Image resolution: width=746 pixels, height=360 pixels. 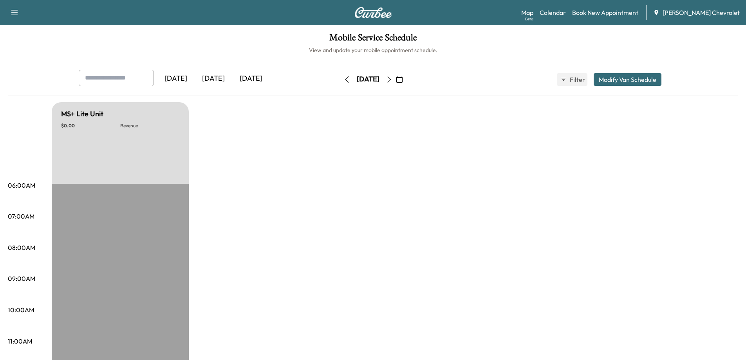 I want to click on p: 10:00AM, so click(x=21, y=310).